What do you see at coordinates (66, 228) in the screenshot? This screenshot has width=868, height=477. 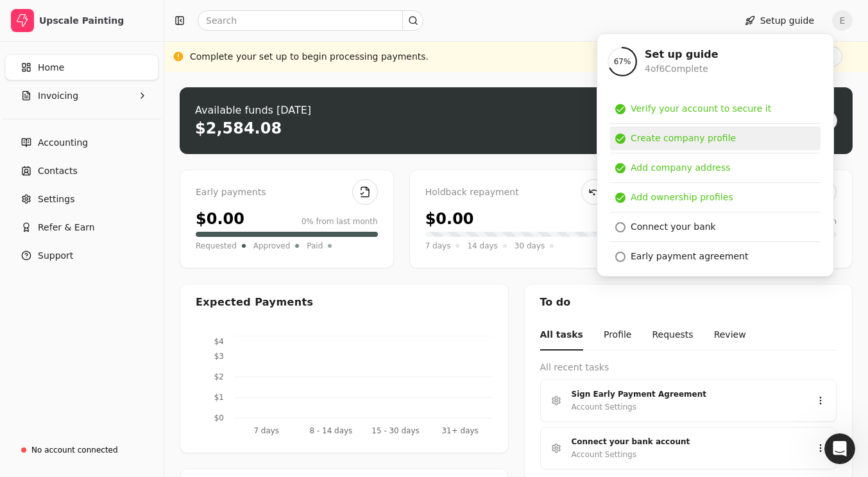 I see `span: Refer & Earn` at bounding box center [66, 228].